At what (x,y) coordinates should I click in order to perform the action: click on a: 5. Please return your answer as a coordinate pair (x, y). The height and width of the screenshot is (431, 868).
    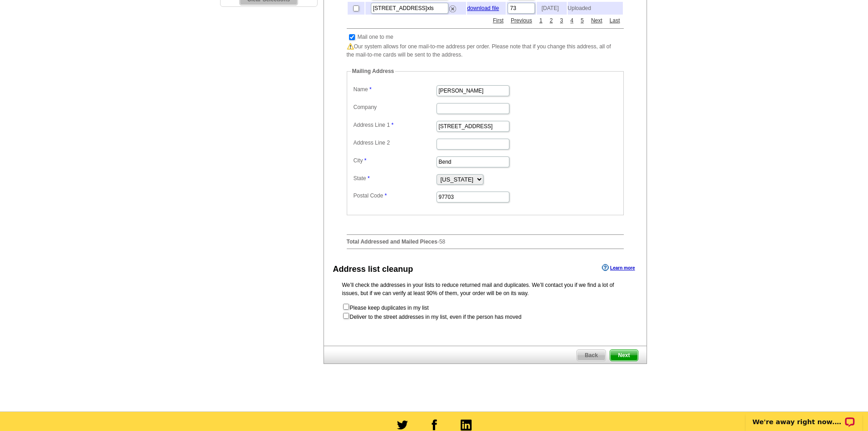
    Looking at the image, I should click on (582, 21).